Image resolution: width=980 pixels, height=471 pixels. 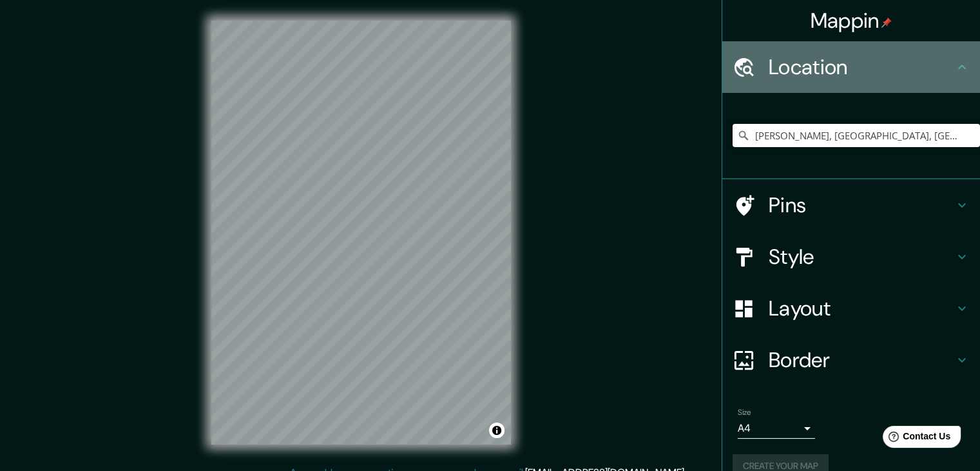 I want to click on div: Location, so click(x=851, y=67).